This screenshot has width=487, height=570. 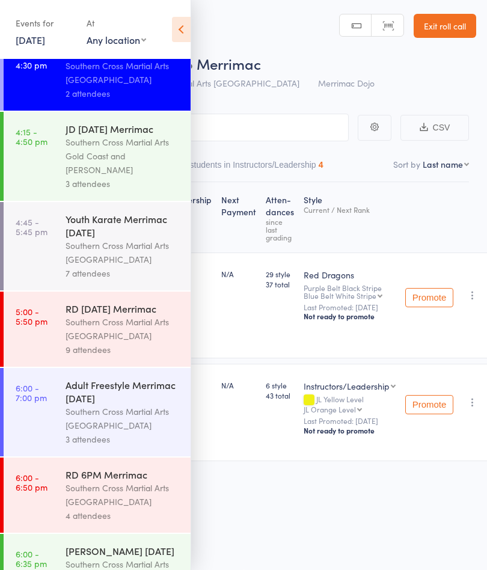 I want to click on button: Other students in Instructors/Leadership4, so click(x=245, y=168).